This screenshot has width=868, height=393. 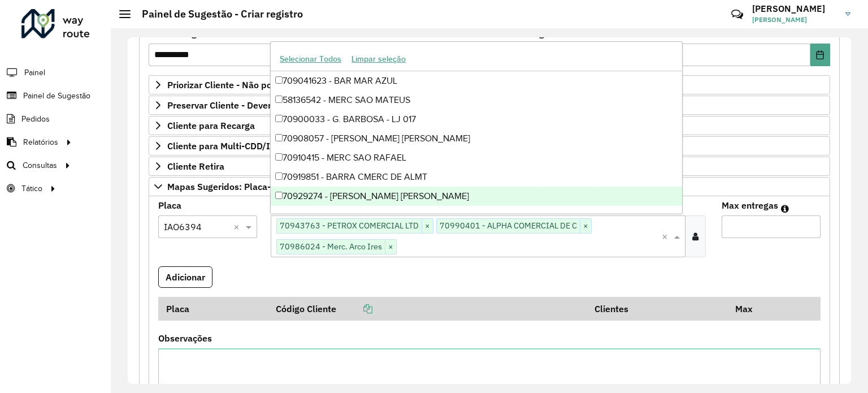 I want to click on a: Preservar Cliente - Devem ficar no buffer, não roteirizar, so click(x=489, y=105).